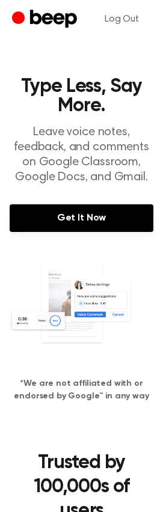 This screenshot has height=512, width=163. Describe the element at coordinates (81, 218) in the screenshot. I see `a: Get It Now` at that location.